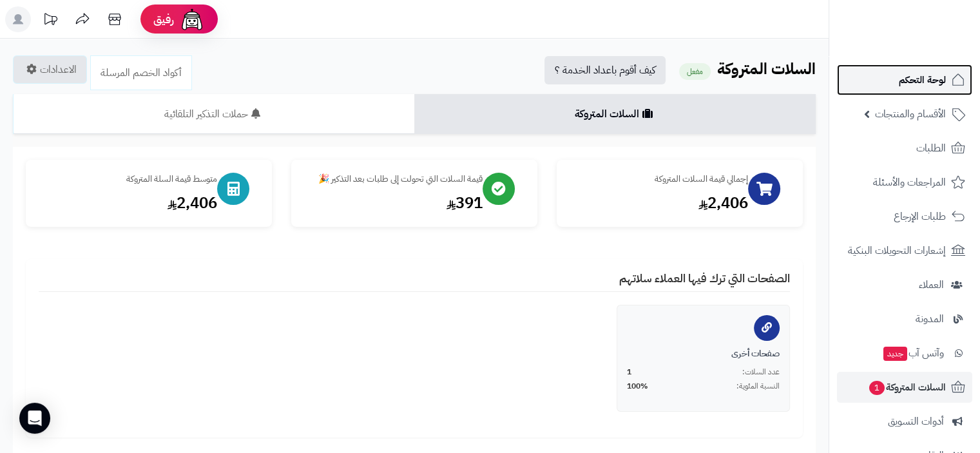 The height and width of the screenshot is (453, 980). What do you see at coordinates (49, 70) in the screenshot?
I see `a: الاعدادات` at bounding box center [49, 70].